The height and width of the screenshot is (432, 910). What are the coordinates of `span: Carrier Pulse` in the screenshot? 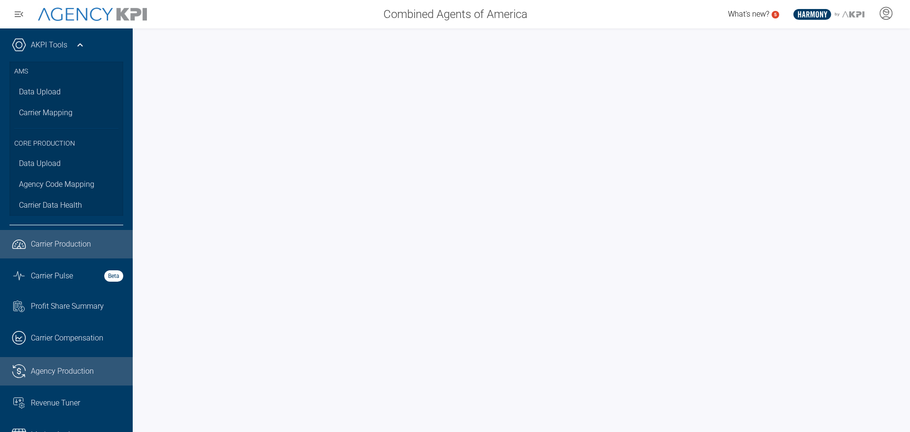 It's located at (52, 276).